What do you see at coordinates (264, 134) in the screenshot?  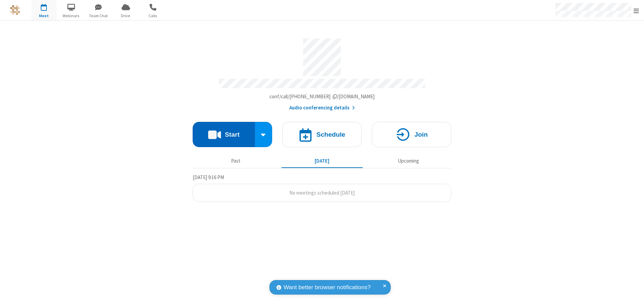 I see `div: Start conference options` at bounding box center [264, 134].